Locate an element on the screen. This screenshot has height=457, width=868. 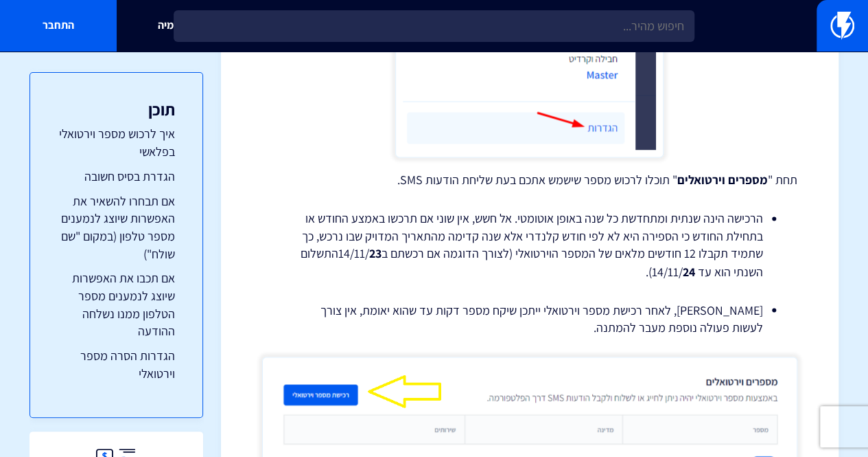
input: חיפוש מהיר... is located at coordinates (434, 26).